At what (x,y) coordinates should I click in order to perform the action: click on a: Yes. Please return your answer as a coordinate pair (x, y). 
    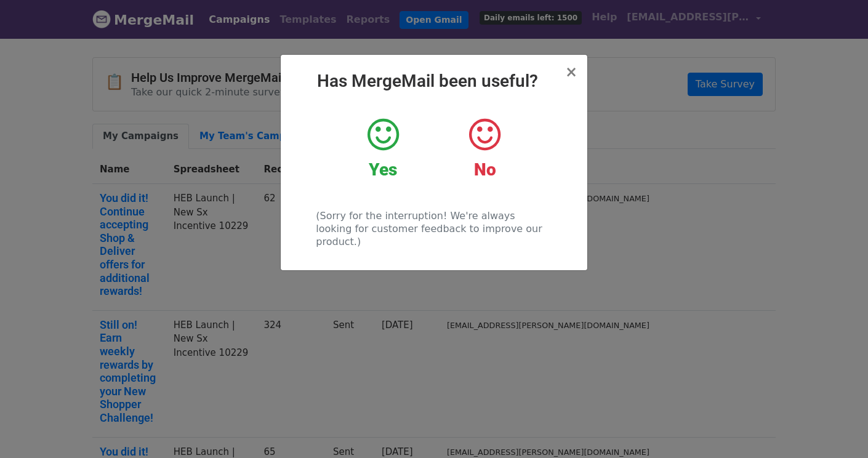
    Looking at the image, I should click on (383, 149).